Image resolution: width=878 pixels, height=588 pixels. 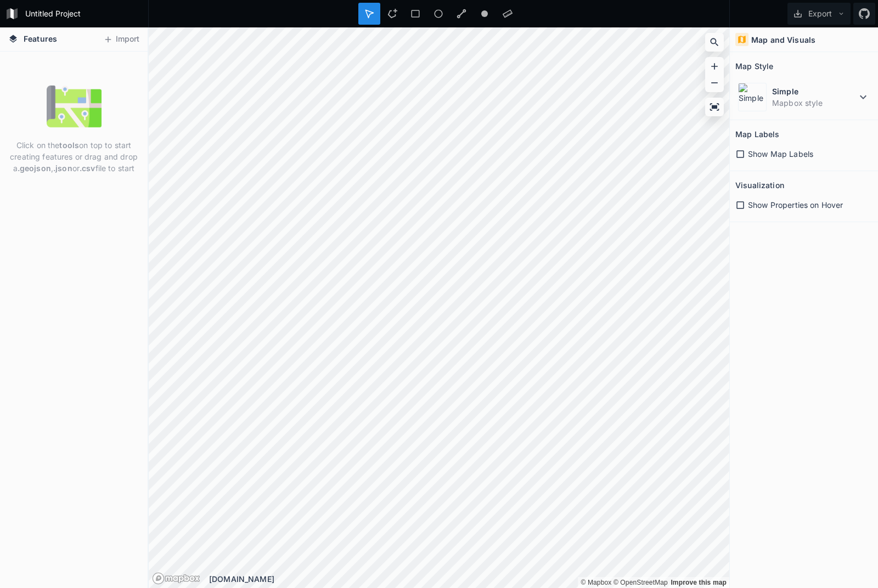 I want to click on a: OpenStreetMap, so click(x=640, y=582).